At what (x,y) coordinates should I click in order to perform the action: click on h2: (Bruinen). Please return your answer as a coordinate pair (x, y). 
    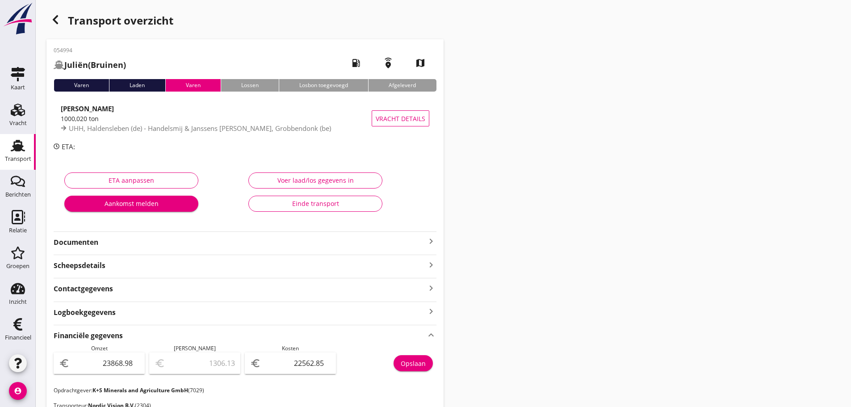
    Looking at the image, I should click on (90, 65).